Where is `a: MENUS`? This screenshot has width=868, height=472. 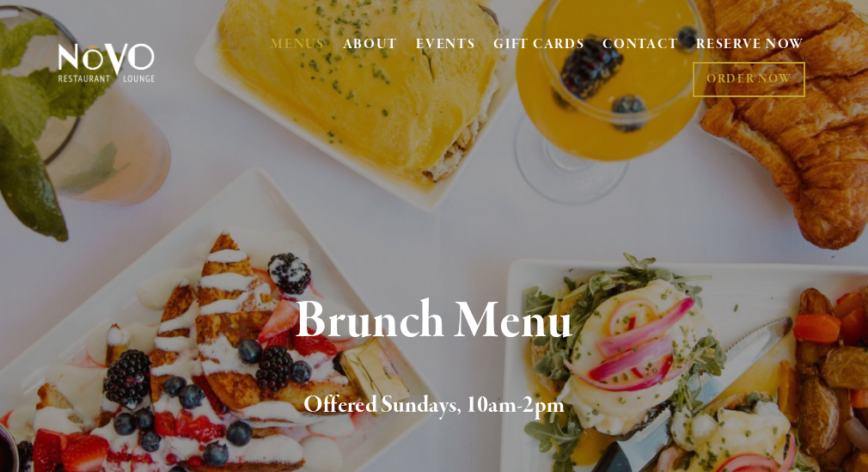
a: MENUS is located at coordinates (298, 44).